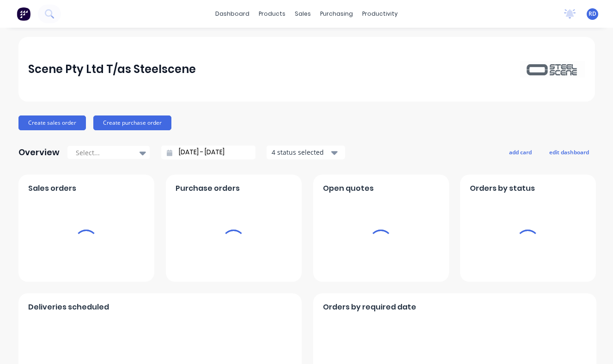  What do you see at coordinates (502, 188) in the screenshot?
I see `span: Orders by status` at bounding box center [502, 188].